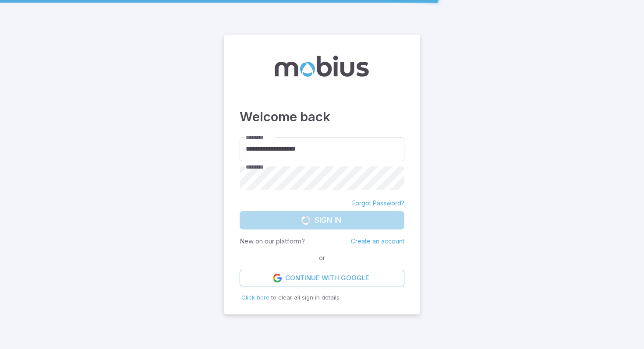  Describe the element at coordinates (378, 203) in the screenshot. I see `a: Forgot Password?` at that location.